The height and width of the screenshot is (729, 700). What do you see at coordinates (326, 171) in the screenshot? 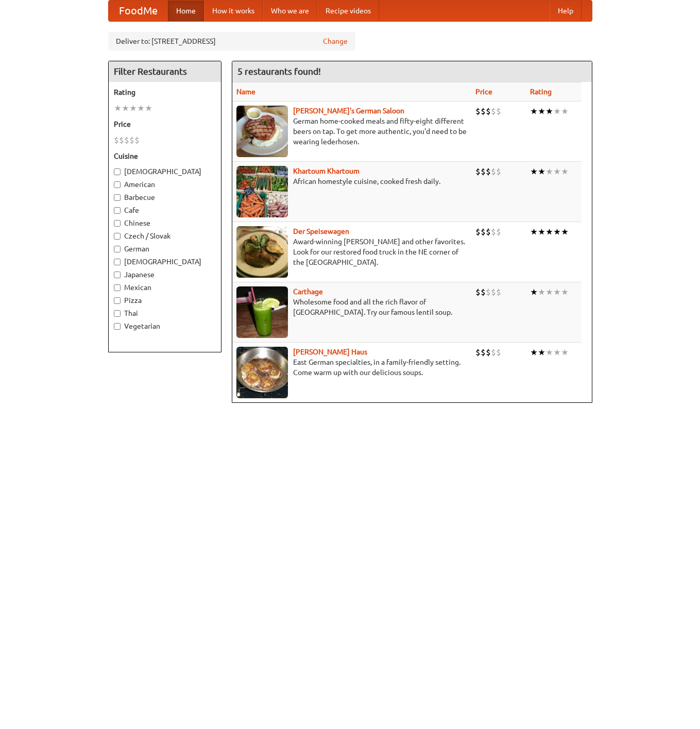
I see `b: Khartoum Khartoum` at bounding box center [326, 171].